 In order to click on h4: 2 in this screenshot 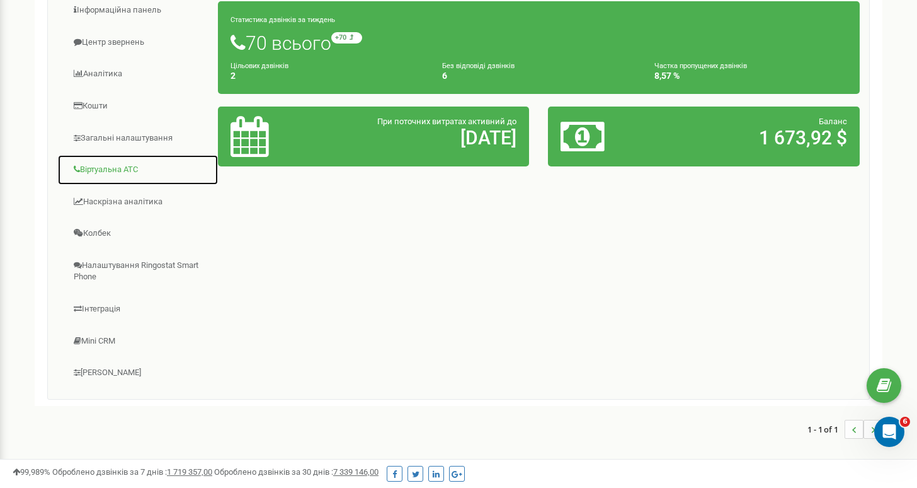, I will do `click(327, 76)`.